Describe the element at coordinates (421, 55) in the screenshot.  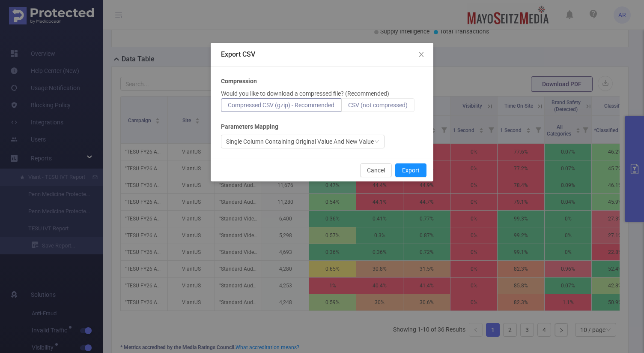
I see `button: Close` at that location.